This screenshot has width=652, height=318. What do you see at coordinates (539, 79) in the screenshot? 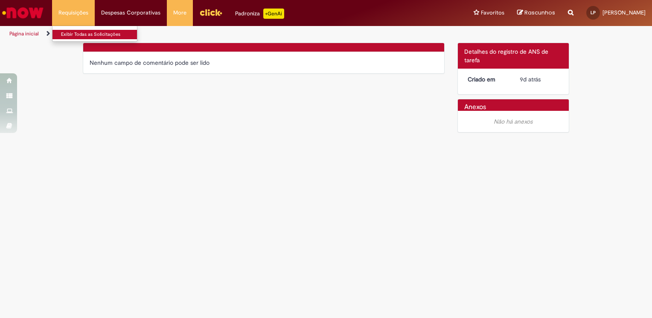
I see `div: 19/08/2025 18:21:12` at bounding box center [539, 79].